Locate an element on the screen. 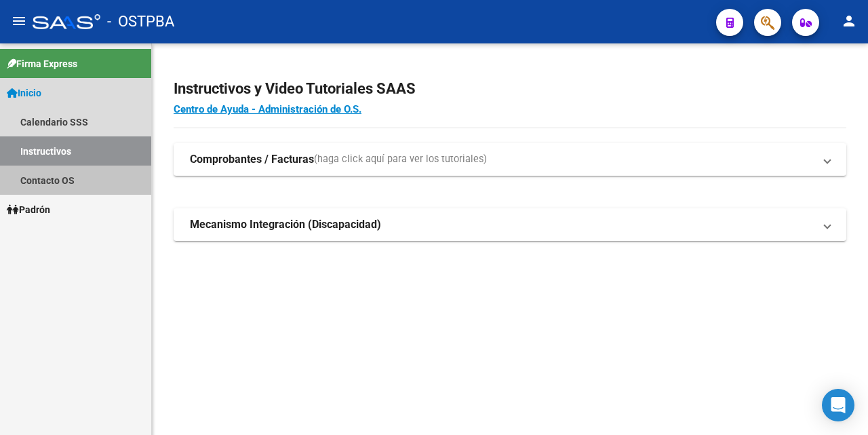 This screenshot has height=435, width=868. span: (haga click aquí para ver los tutoriales) is located at coordinates (400, 159).